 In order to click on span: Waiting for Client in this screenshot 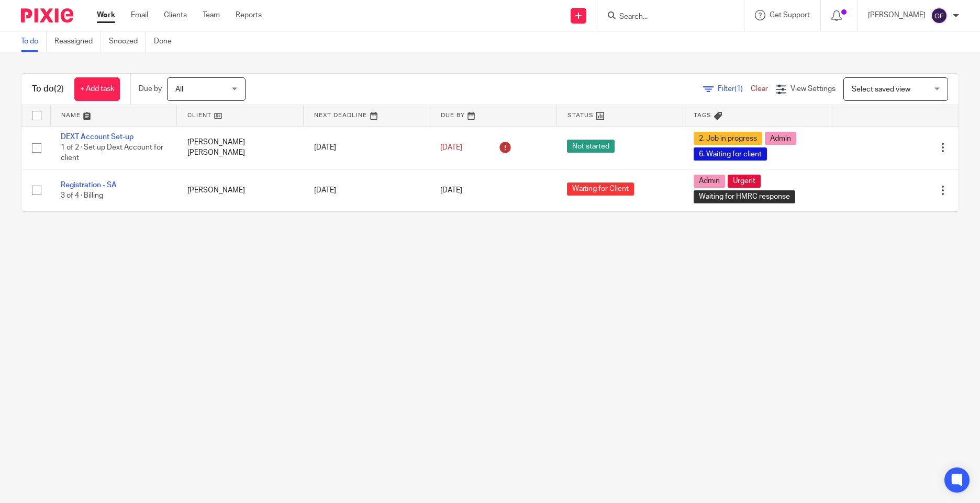, I will do `click(601, 189)`.